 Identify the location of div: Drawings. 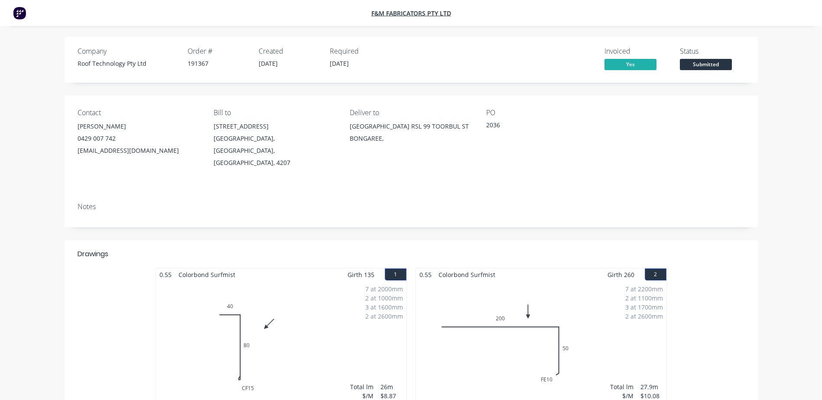
(93, 254).